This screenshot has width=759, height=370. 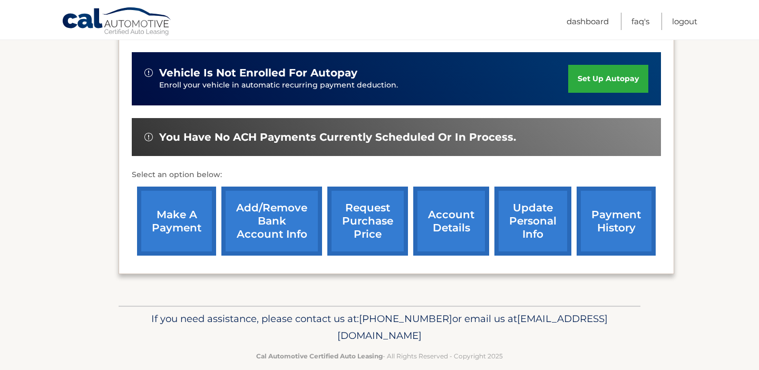 I want to click on a: update personal info, so click(x=533, y=221).